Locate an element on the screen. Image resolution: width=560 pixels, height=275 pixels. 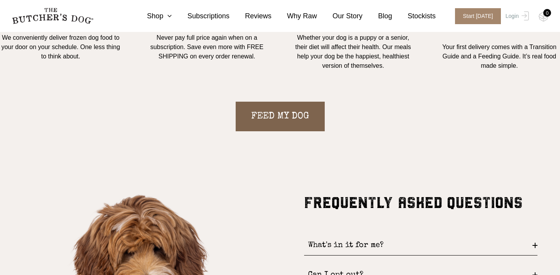
div: 0 is located at coordinates (547, 13).